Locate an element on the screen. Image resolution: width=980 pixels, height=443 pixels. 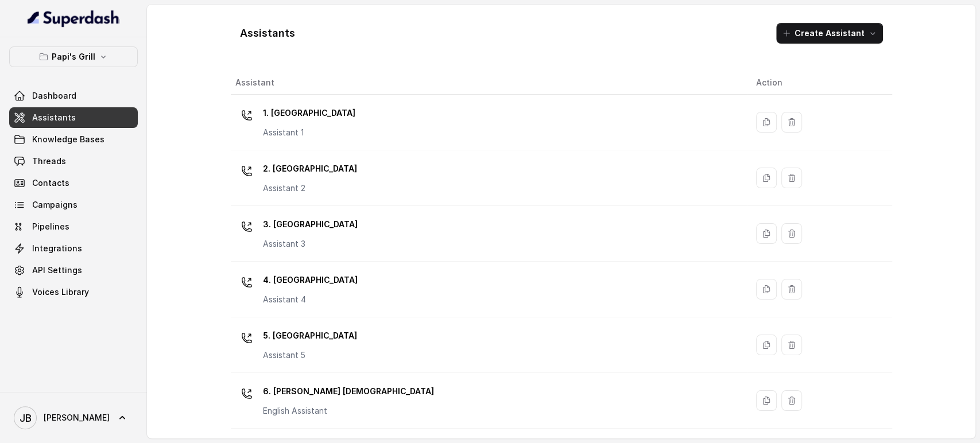
span: API Settings is located at coordinates (57, 271).